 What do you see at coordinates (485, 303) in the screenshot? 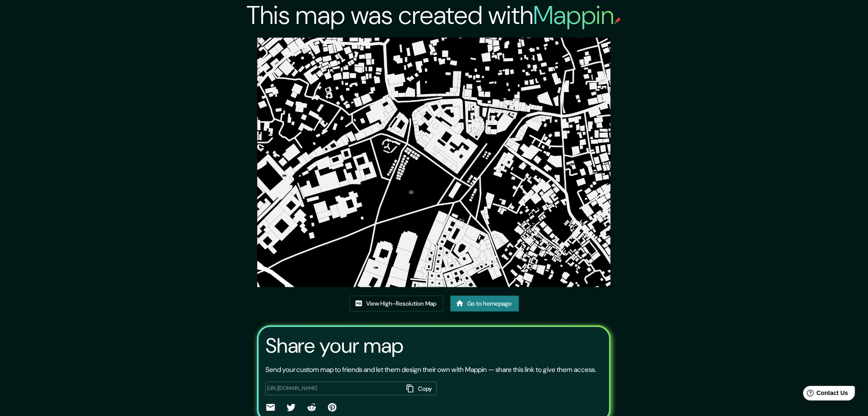
I see `a: Go to homepage` at bounding box center [485, 303].